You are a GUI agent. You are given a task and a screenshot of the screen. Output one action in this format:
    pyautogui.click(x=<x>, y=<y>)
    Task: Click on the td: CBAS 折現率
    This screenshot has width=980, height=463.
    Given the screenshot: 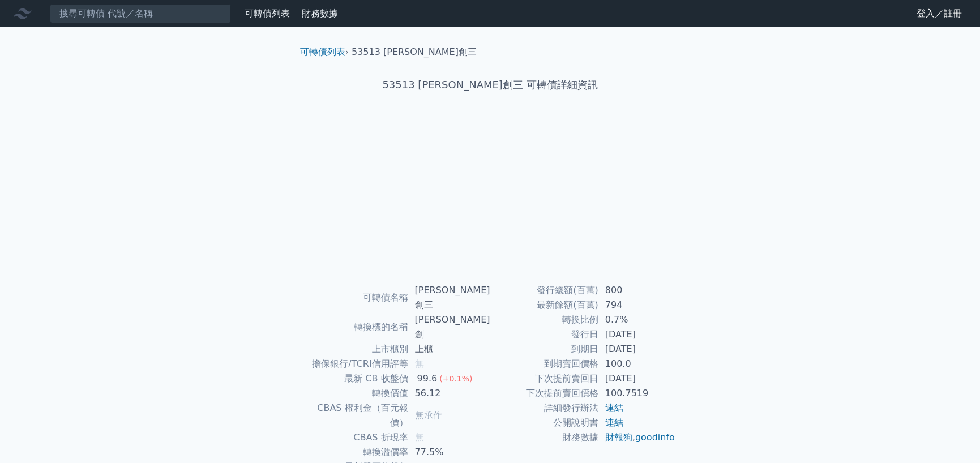 What is the action you would take?
    pyautogui.click(x=356, y=437)
    